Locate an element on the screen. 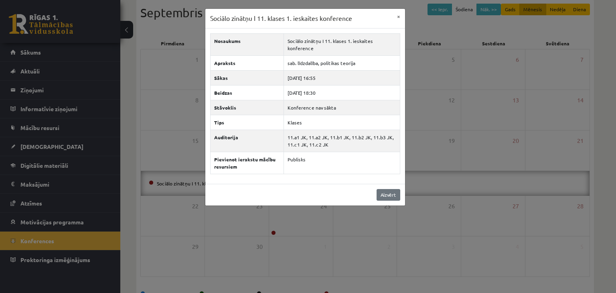 The image size is (616, 293). td: Sociālo zinātņu I 11. klases 1. ieskaites konference is located at coordinates (342, 44).